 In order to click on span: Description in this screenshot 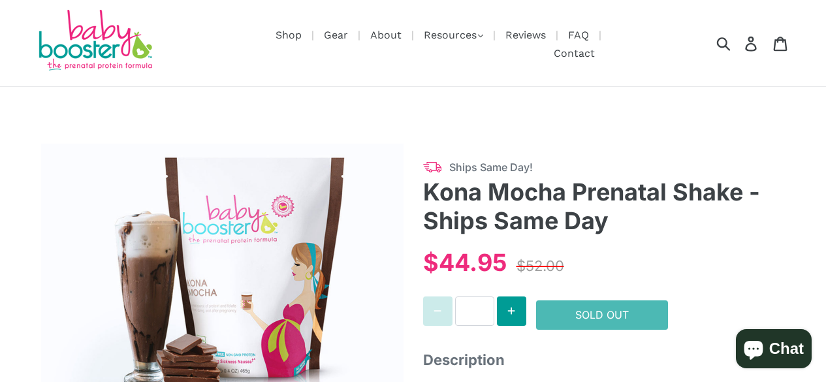, I will do `click(604, 360)`.